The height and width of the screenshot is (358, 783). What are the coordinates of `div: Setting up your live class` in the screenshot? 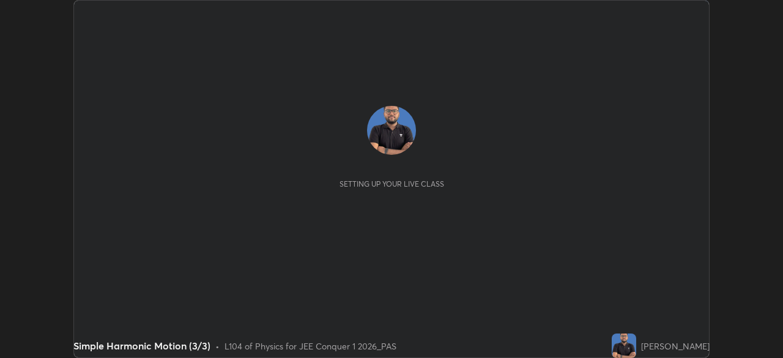 It's located at (391, 183).